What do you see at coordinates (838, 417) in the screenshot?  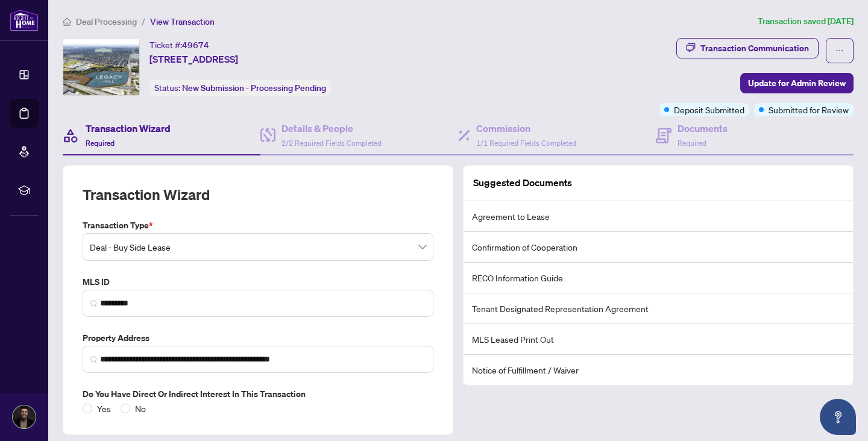 I see `button: Open asap` at bounding box center [838, 417].